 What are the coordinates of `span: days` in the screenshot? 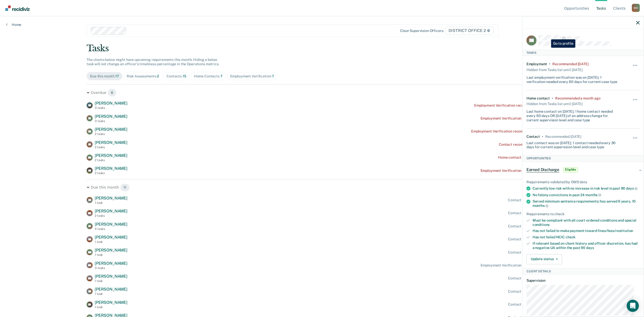 It's located at (632, 189).